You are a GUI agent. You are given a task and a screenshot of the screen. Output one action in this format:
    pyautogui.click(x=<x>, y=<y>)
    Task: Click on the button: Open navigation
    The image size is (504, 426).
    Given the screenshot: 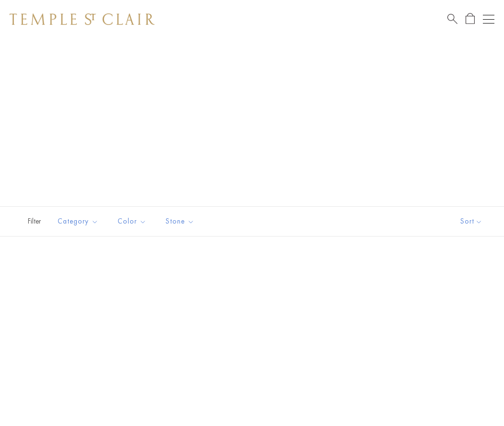 What is the action you would take?
    pyautogui.click(x=489, y=19)
    